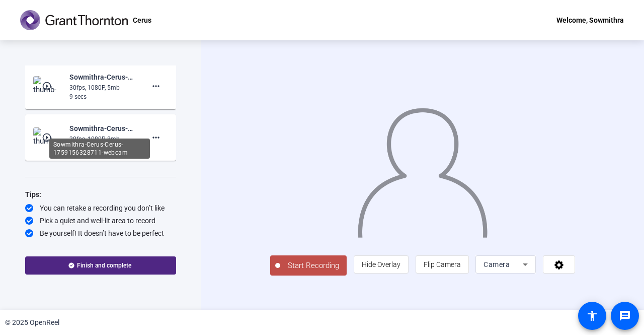 This screenshot has height=335, width=644. I want to click on span: Flip Camera, so click(442, 265).